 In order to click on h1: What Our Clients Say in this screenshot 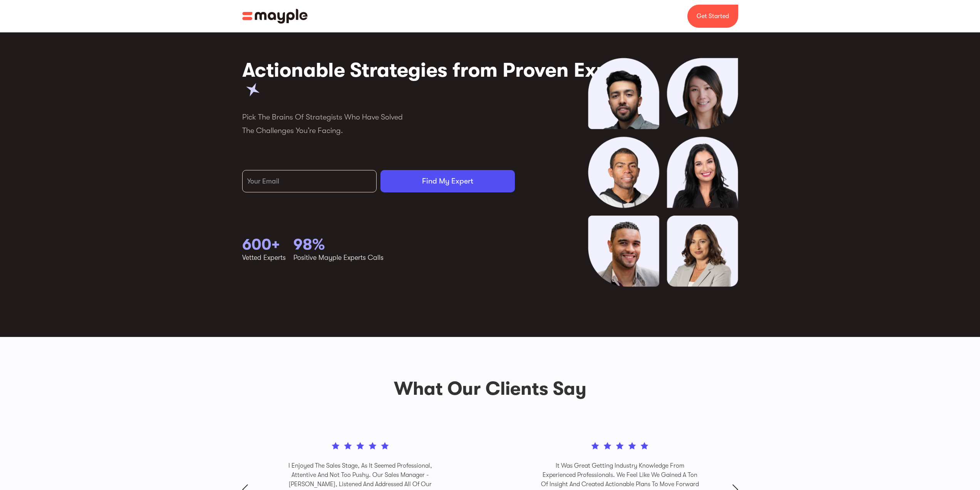, I will do `click(490, 389)`.